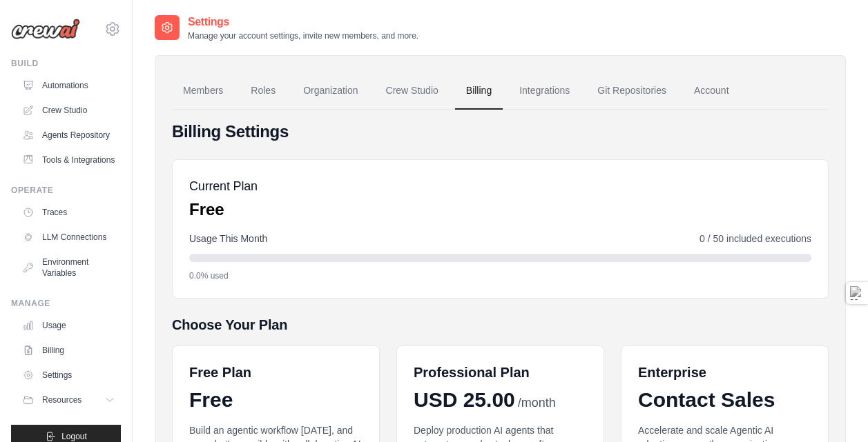  Describe the element at coordinates (499, 325) in the screenshot. I see `h5: Choose Your Plan` at that location.